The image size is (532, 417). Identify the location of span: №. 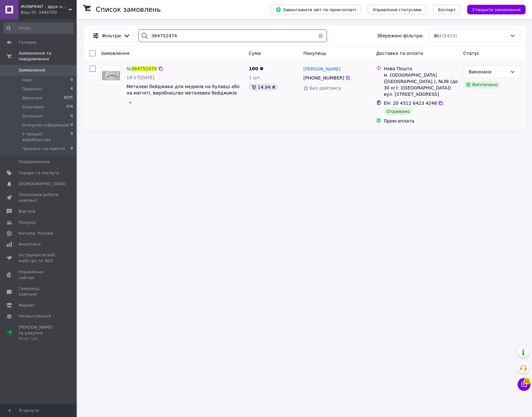
(128, 69).